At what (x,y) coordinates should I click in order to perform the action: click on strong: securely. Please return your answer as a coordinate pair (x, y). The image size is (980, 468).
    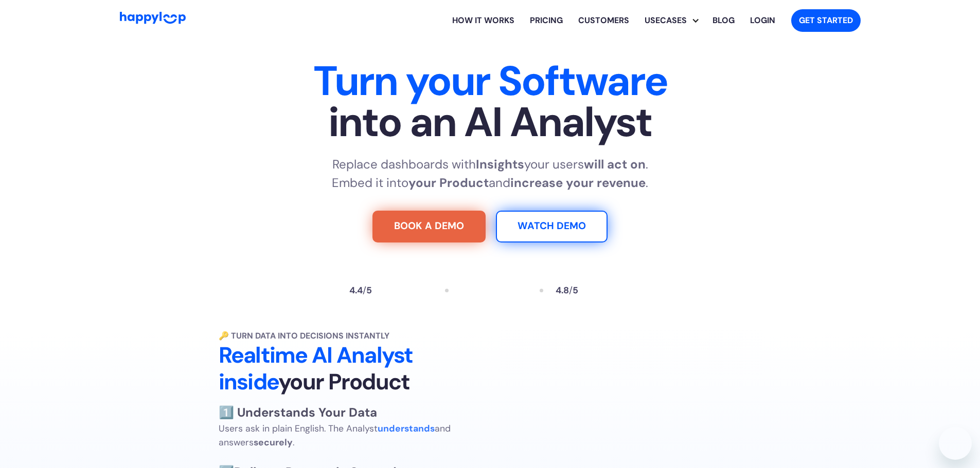
    Looking at the image, I should click on (273, 443).